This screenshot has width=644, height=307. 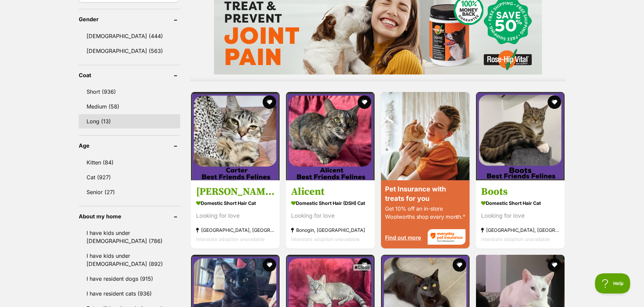 What do you see at coordinates (130, 107) in the screenshot?
I see `a: Medium (58)` at bounding box center [130, 107].